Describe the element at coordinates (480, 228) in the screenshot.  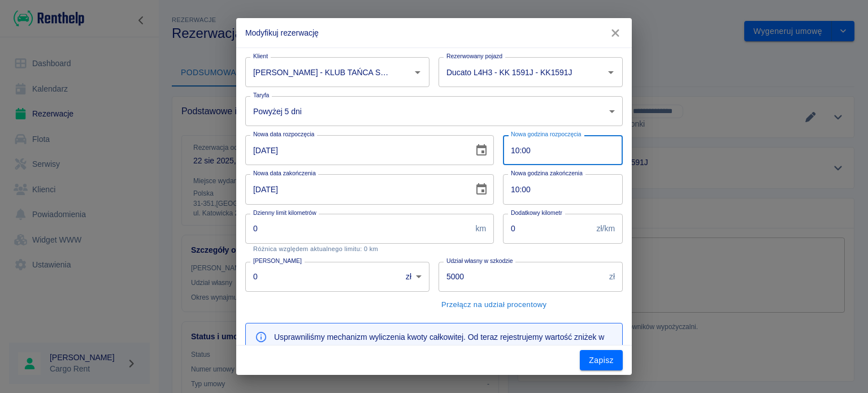
I see `p: km` at that location.